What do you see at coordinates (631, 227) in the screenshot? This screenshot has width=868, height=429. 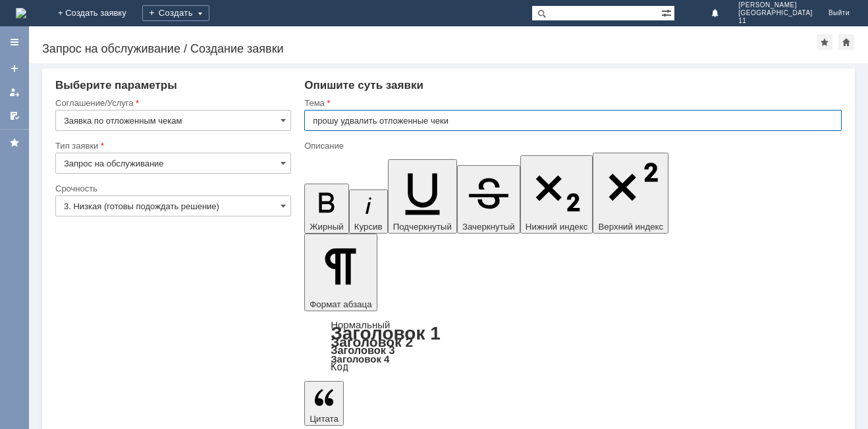 I see `span: Верхний индекс` at bounding box center [631, 227].